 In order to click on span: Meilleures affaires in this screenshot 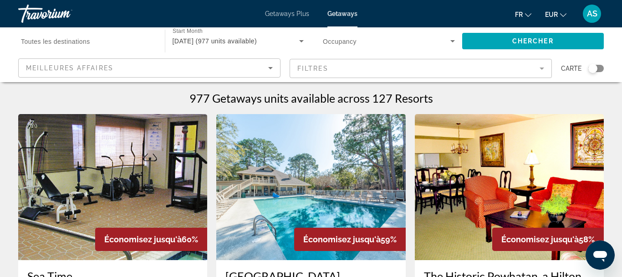, I will do `click(70, 68)`.